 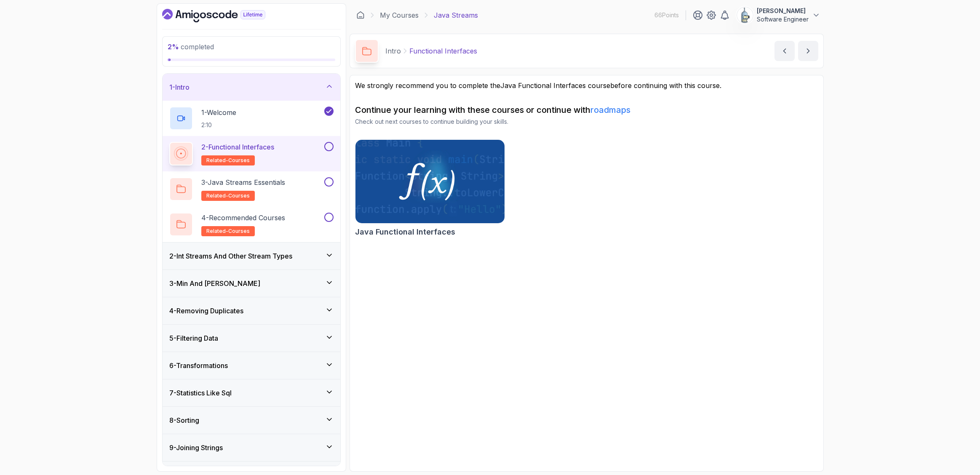 I want to click on p: Check out next courses to continue building your skills., so click(x=587, y=122).